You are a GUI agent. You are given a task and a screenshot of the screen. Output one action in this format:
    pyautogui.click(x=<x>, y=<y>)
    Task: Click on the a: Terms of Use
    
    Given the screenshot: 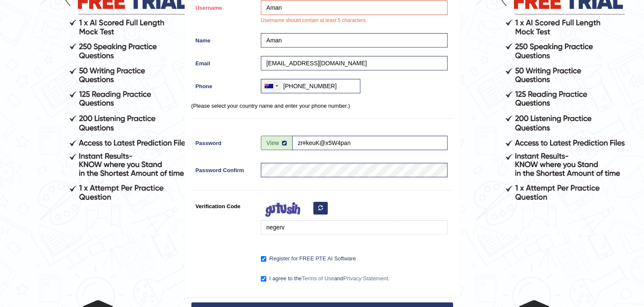 What is the action you would take?
    pyautogui.click(x=318, y=278)
    